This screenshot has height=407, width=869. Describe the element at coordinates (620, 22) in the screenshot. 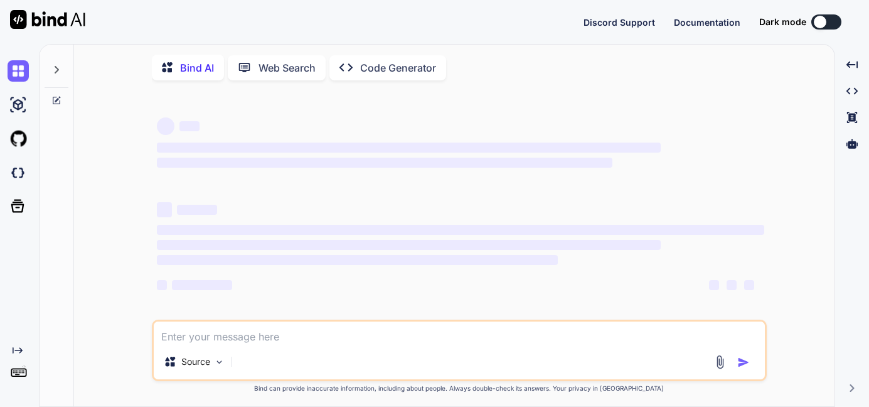

I see `button: Discord Support` at that location.